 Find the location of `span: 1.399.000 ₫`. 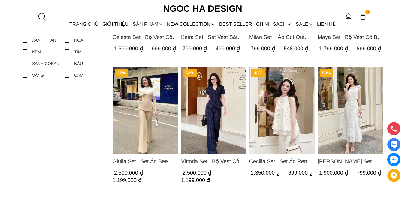

span: 1.399.000 ₫ is located at coordinates (131, 49).